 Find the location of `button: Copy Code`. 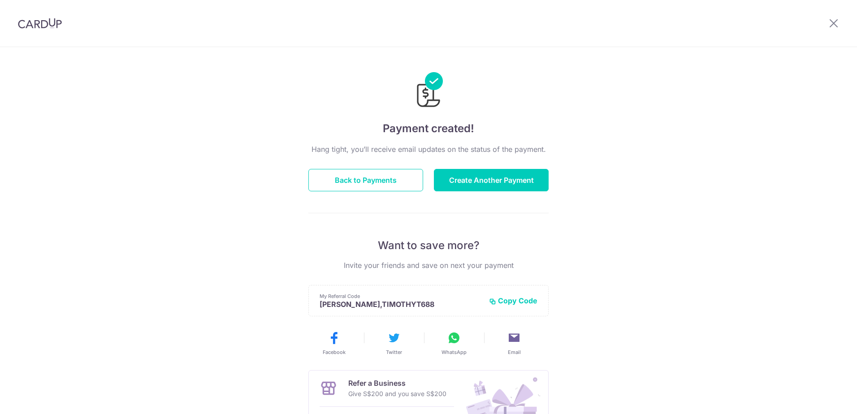

button: Copy Code is located at coordinates (513, 301).